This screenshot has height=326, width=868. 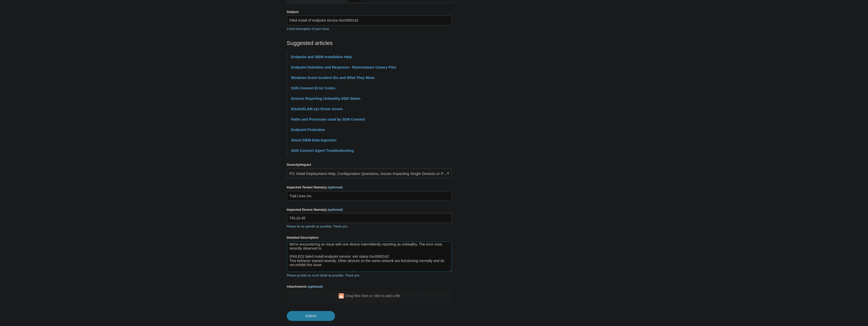 I want to click on a: Windows Event Incident IDs and What They Mean, so click(x=333, y=78).